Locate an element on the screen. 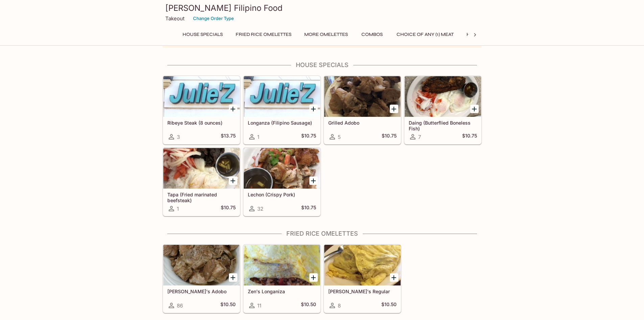 This screenshot has height=320, width=644. h5: Longanza (Filipino Sausage) is located at coordinates (282, 123).